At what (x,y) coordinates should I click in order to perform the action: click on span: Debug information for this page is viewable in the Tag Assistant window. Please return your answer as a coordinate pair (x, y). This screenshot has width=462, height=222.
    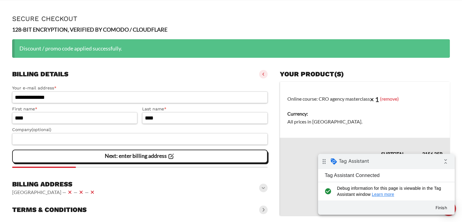
    Looking at the image, I should click on (73, 37).